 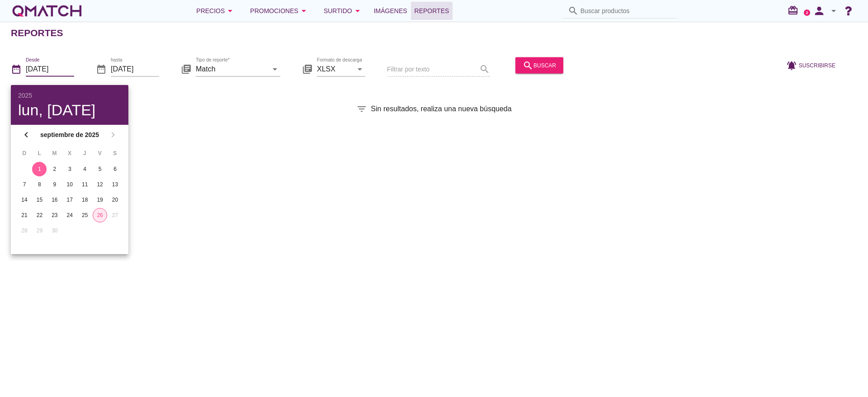 What do you see at coordinates (47, 10) in the screenshot?
I see `a: white-qmatch-logo` at bounding box center [47, 10].